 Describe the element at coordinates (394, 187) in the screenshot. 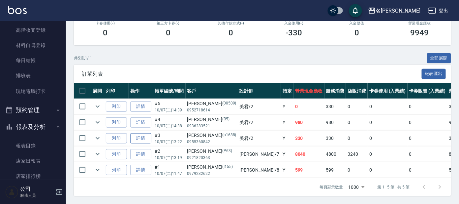

I see `p: 第 1–5 筆 共 5 筆` at that location.